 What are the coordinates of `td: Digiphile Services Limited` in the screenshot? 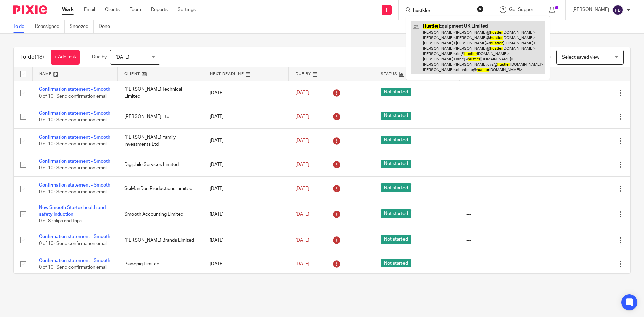 It's located at (160, 165).